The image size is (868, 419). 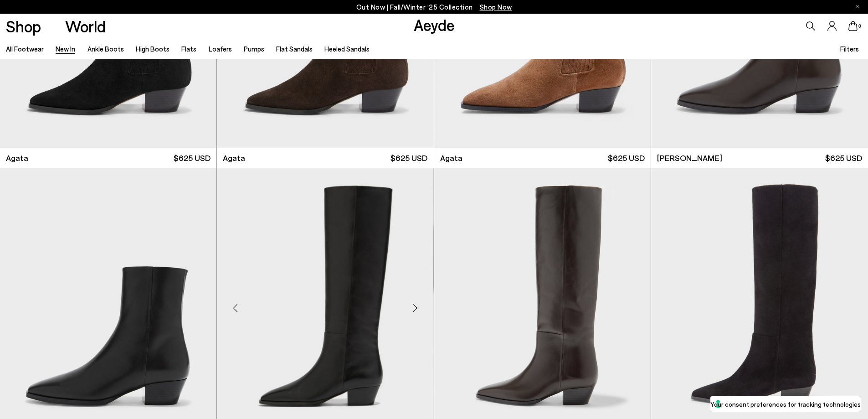 I want to click on a: Shop, so click(x=24, y=26).